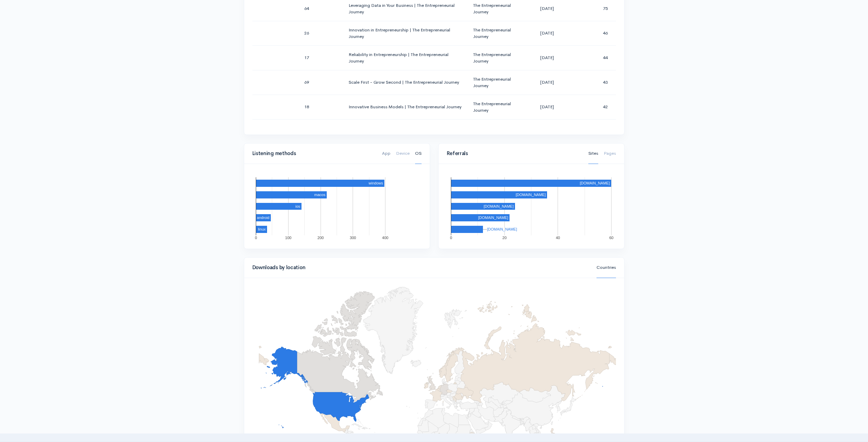  What do you see at coordinates (321, 107) in the screenshot?
I see `td: 18` at bounding box center [321, 107].